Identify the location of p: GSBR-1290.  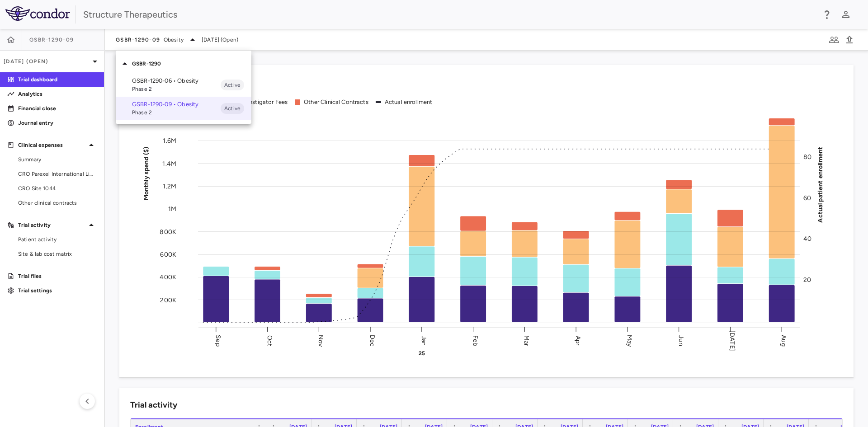
(192, 63).